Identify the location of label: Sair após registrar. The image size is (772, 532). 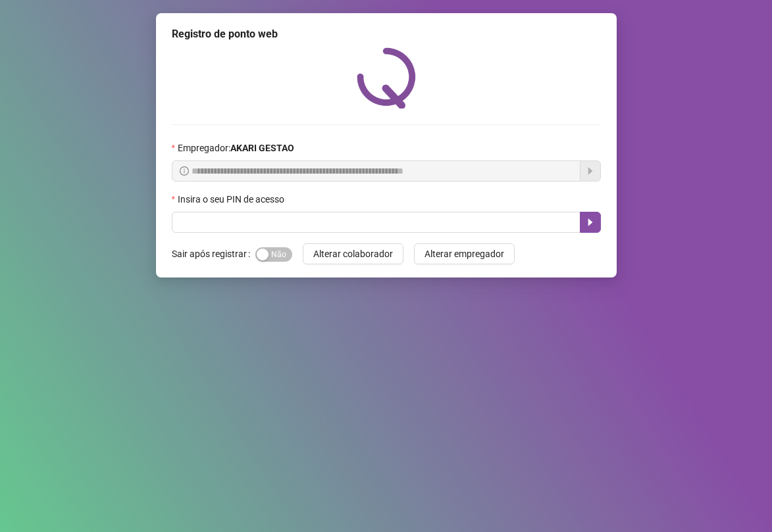
(213, 254).